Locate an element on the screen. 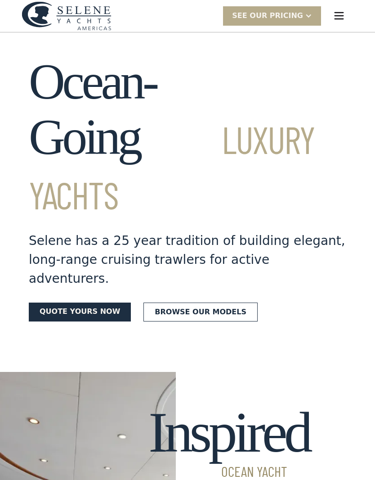 The width and height of the screenshot is (375, 480). div: Selene has a 25 year tradition of building elegant, long-range cruising trawlers for active adven... is located at coordinates (188, 260).